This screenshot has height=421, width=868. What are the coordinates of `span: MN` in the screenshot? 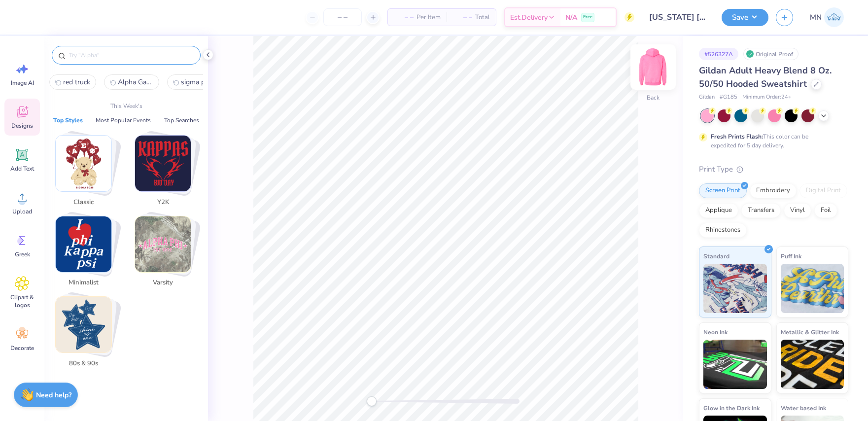 It's located at (816, 17).